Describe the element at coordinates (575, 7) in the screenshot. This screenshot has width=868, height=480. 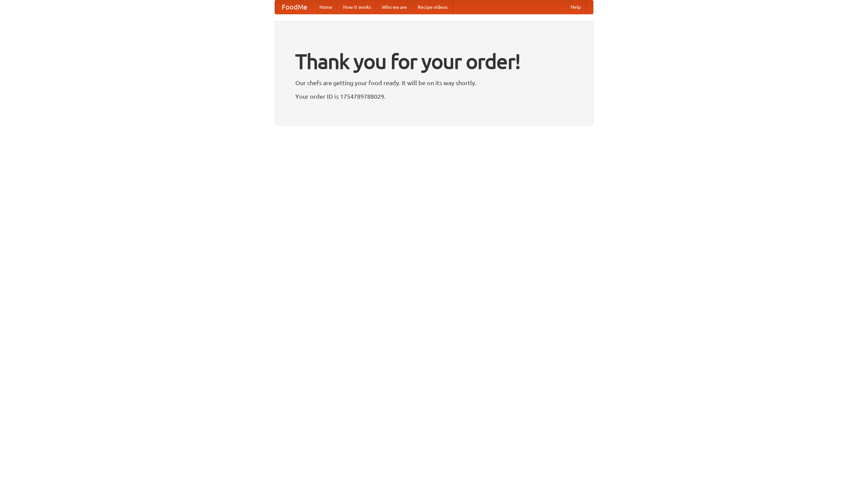
I see `a: Help` at that location.